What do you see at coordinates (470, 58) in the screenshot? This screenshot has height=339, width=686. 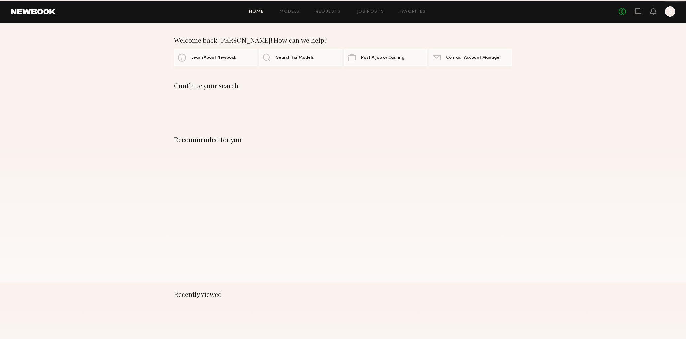 I see `a: Contact Account Manager` at bounding box center [470, 58].